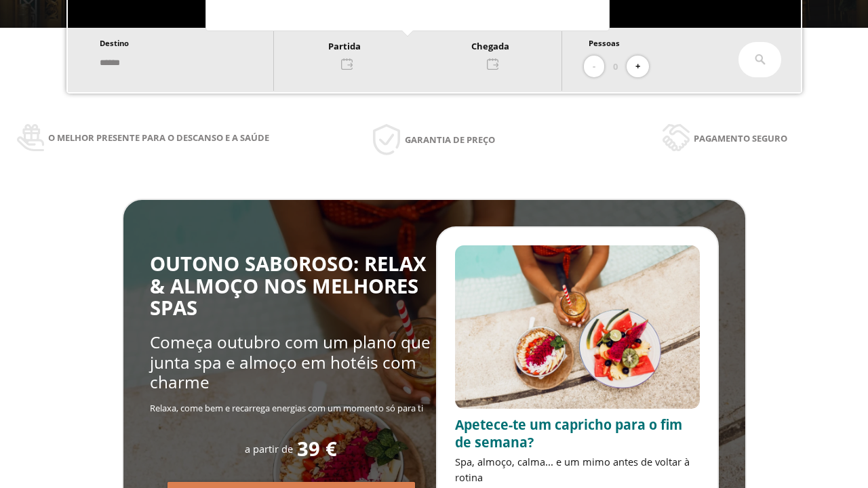 Image resolution: width=868 pixels, height=488 pixels. I want to click on span: Relaxa, come bem e recarrega energias com um momento só para ti, so click(287, 408).